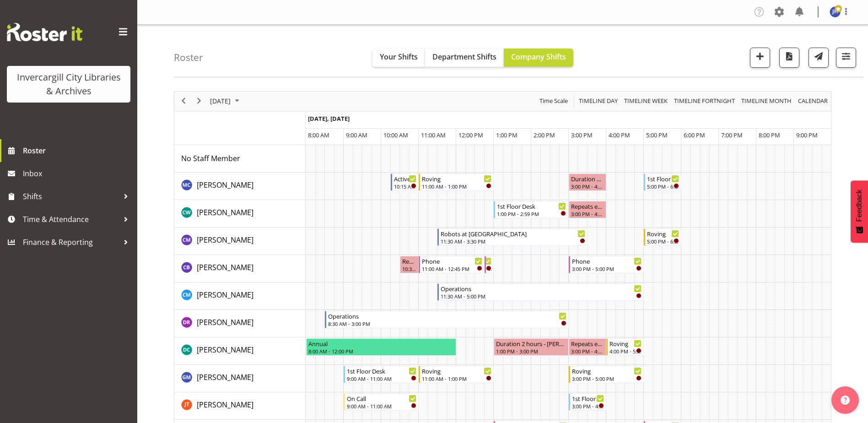 This screenshot has width=868, height=423. I want to click on div: September 30, 2025, so click(226, 101).